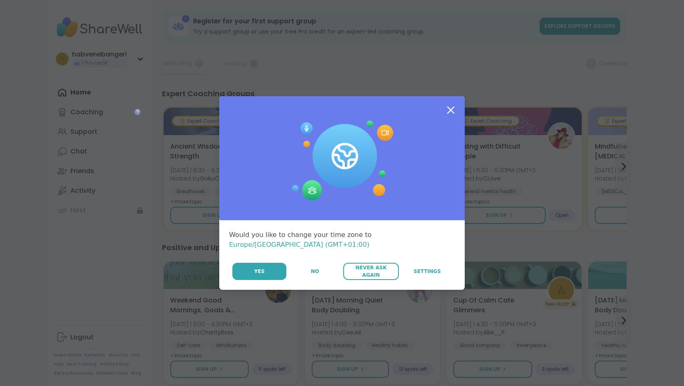  Describe the element at coordinates (342, 161) in the screenshot. I see `img: Session Experience` at that location.